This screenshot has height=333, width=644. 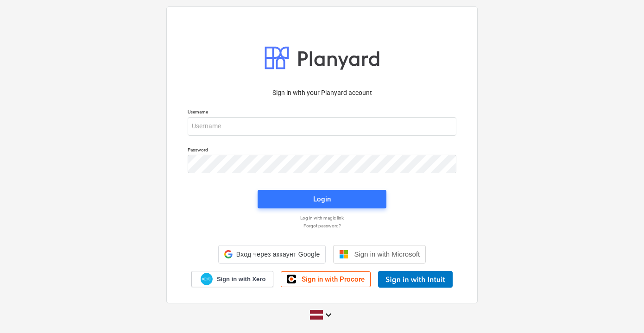 I want to click on p: Username, so click(x=322, y=113).